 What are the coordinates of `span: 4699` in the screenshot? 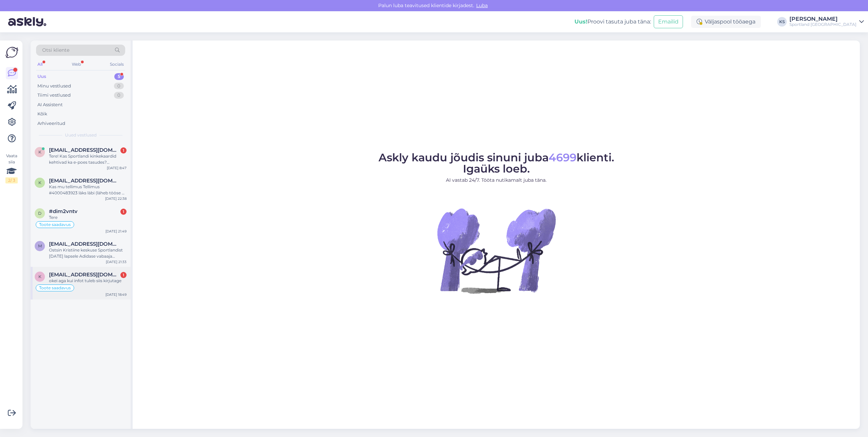 It's located at (563, 158).